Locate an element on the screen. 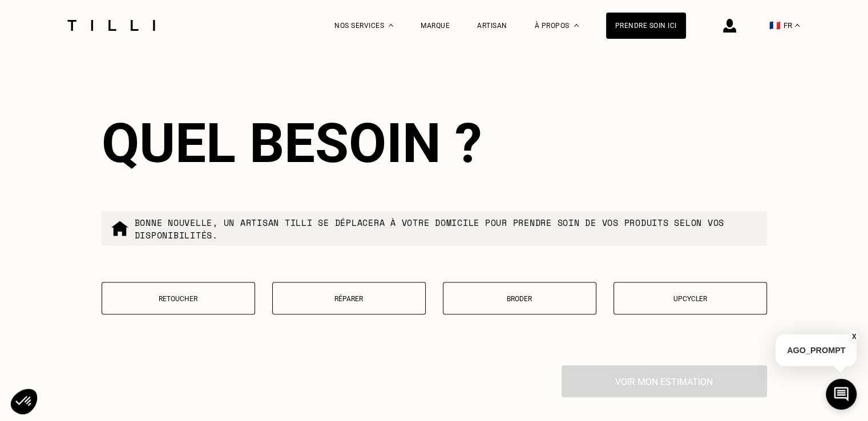 This screenshot has width=868, height=421. p: Upcycler is located at coordinates (690, 299).